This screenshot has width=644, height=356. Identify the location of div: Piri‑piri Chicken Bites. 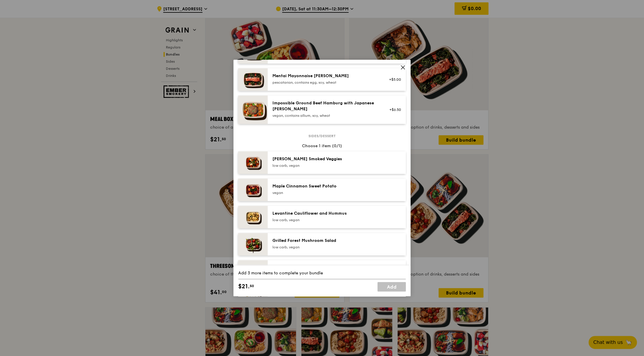
(325, 268).